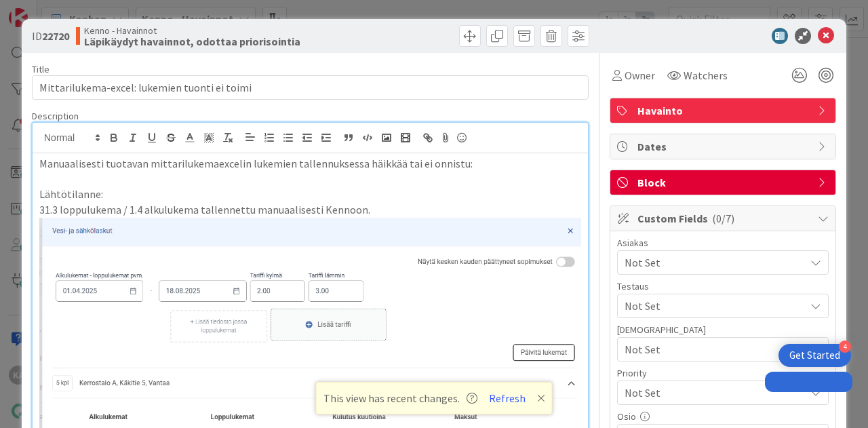 The height and width of the screenshot is (428, 868). I want to click on p: Lähtötilanne:, so click(310, 194).